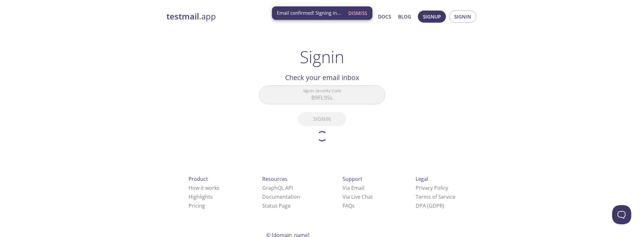 The image size is (644, 237). What do you see at coordinates (436, 197) in the screenshot?
I see `a: Terms of Service` at bounding box center [436, 197].